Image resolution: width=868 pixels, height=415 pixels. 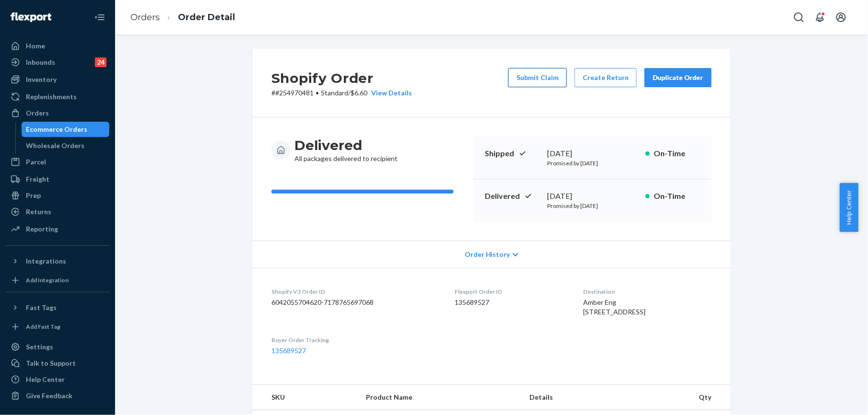 I want to click on div: Wholesale Orders, so click(x=55, y=146).